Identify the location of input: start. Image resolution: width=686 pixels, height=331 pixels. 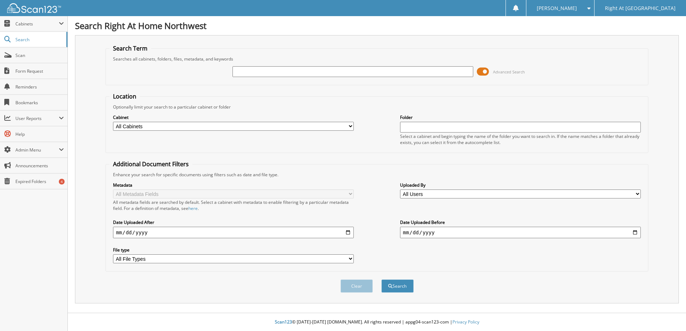
(233, 233).